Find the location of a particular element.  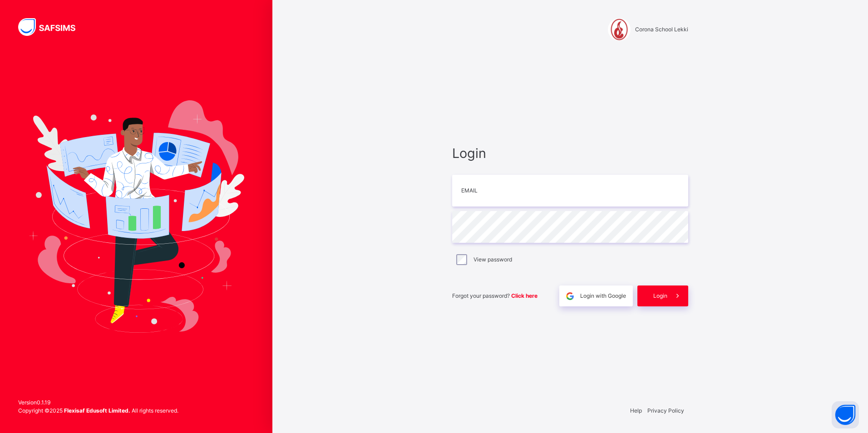

strong: Flexisaf Edusoft Limited. is located at coordinates (97, 410).